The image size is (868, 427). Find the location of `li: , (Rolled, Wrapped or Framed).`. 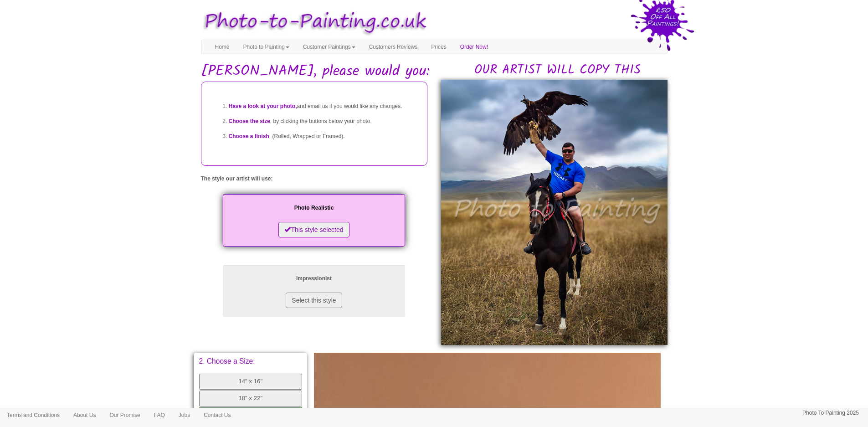

li: , (Rolled, Wrapped or Framed). is located at coordinates (323, 136).